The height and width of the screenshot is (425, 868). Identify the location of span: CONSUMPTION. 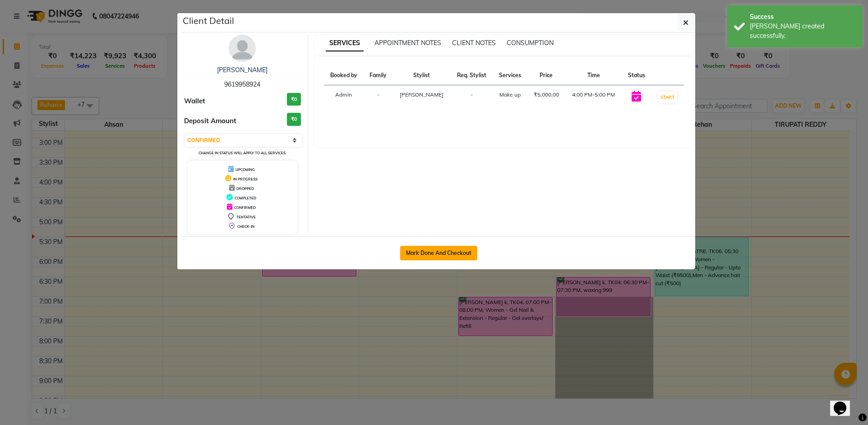
(530, 43).